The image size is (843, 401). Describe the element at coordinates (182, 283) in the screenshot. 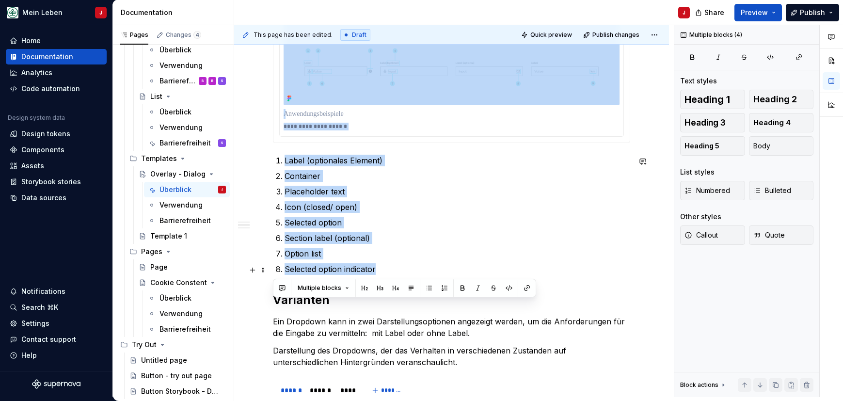

I see `a: Cookie Constent` at that location.